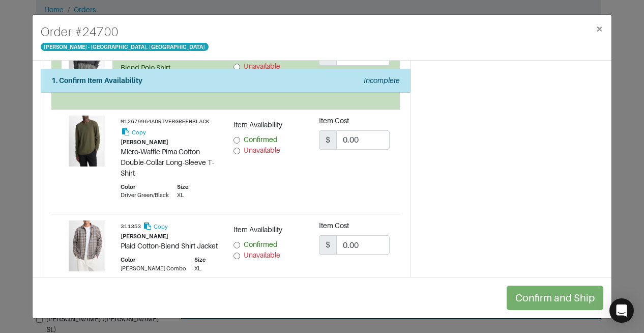 This screenshot has height=333, width=644. Describe the element at coordinates (622, 310) in the screenshot. I see `div: Open Intercom Messenger` at that location.